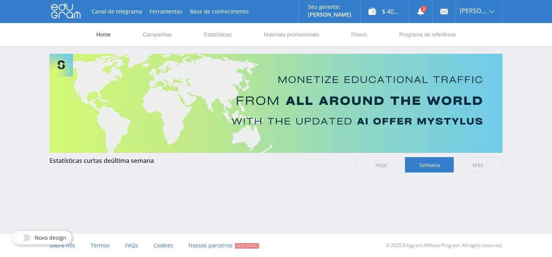  I want to click on span: Semana, so click(429, 165).